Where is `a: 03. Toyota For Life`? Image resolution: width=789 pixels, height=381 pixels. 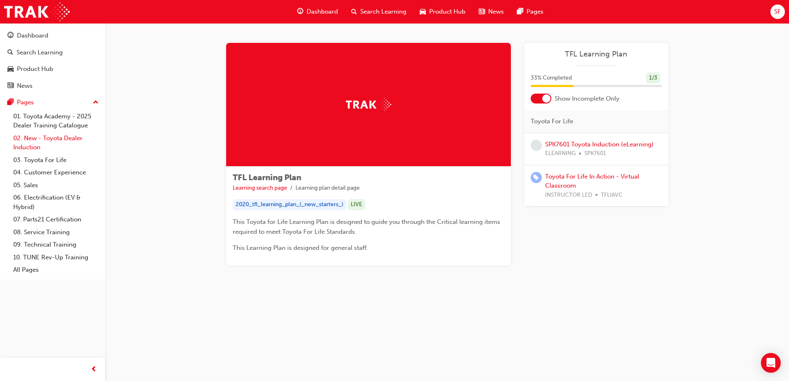 a: 03. Toyota For Life is located at coordinates (56, 160).